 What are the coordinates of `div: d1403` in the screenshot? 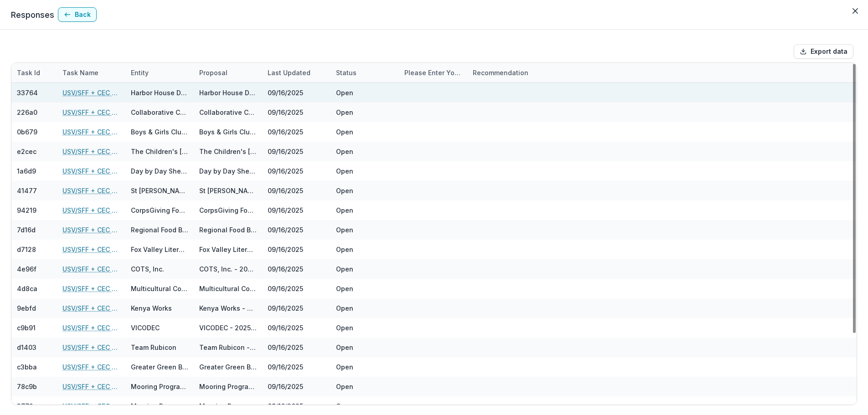 It's located at (27, 347).